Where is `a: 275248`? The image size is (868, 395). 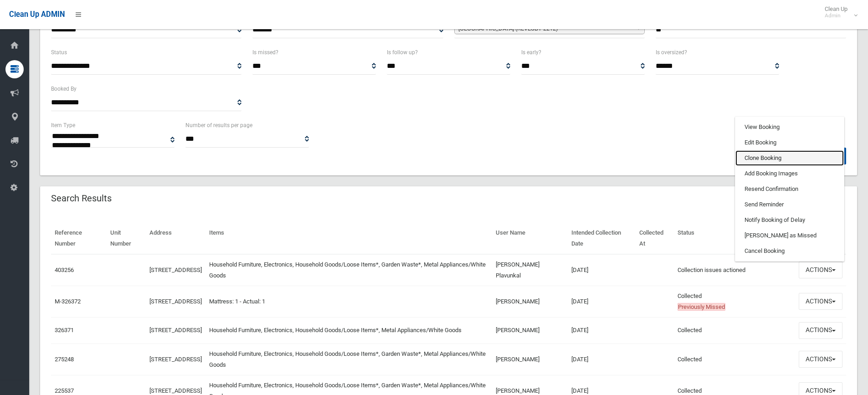 a: 275248 is located at coordinates (64, 359).